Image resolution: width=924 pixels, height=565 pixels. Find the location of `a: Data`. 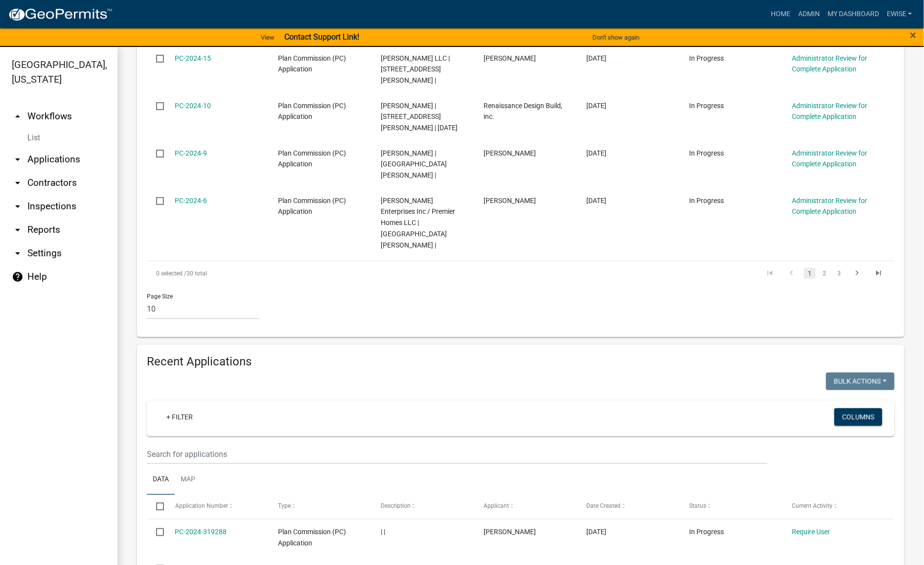

a: Data is located at coordinates (160, 480).